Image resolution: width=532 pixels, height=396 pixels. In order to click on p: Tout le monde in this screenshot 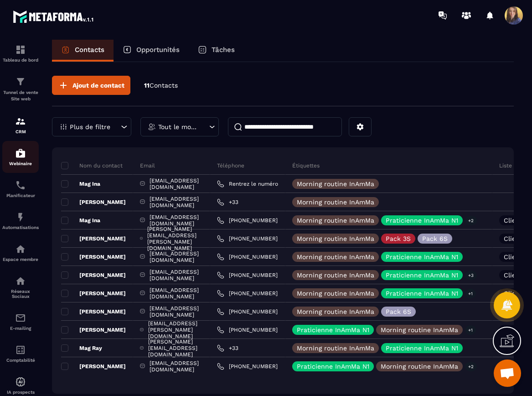, I will do `click(178, 127)`.